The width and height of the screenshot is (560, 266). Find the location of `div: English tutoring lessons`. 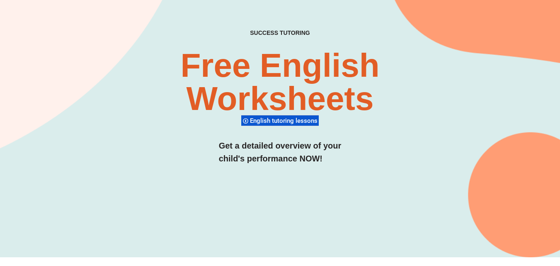

div: English tutoring lessons is located at coordinates (280, 120).